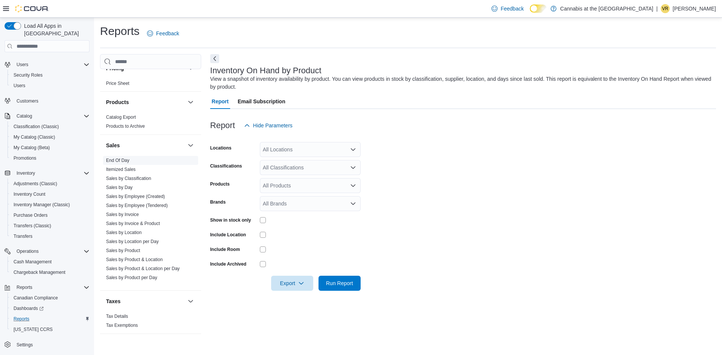 The width and height of the screenshot is (722, 355). Describe the element at coordinates (150, 85) in the screenshot. I see `div: Pricing` at that location.